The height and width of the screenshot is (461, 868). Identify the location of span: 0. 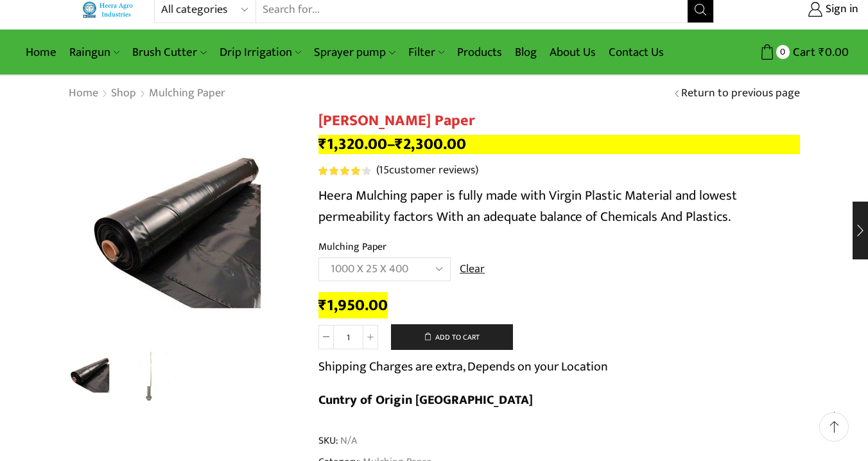
(782, 52).